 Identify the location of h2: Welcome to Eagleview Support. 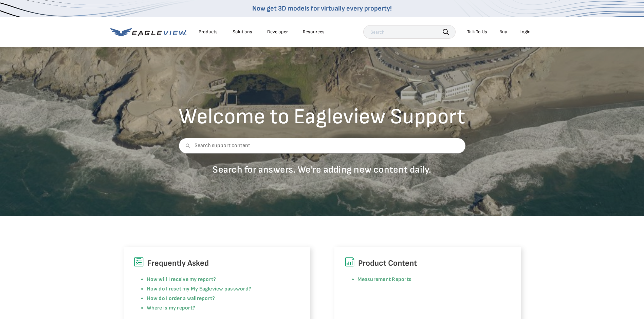
(322, 117).